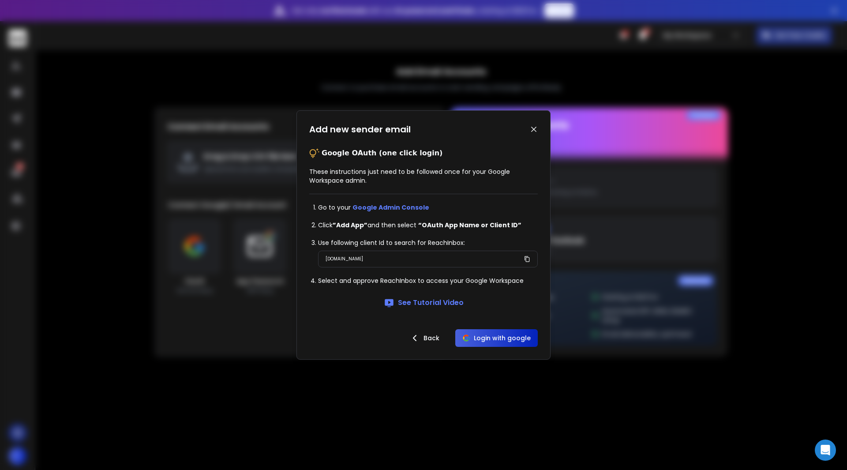 The width and height of the screenshot is (847, 470). What do you see at coordinates (424, 338) in the screenshot?
I see `button: Back` at bounding box center [424, 338].